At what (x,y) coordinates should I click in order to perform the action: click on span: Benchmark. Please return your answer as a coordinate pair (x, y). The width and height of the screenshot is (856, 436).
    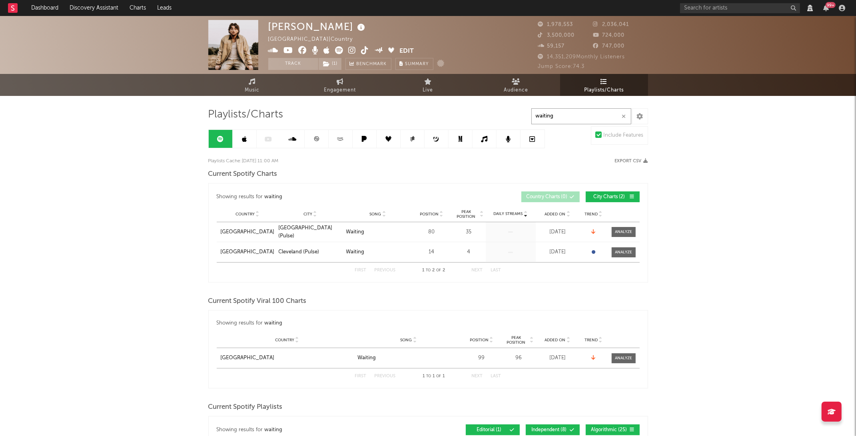
    Looking at the image, I should click on (372, 64).